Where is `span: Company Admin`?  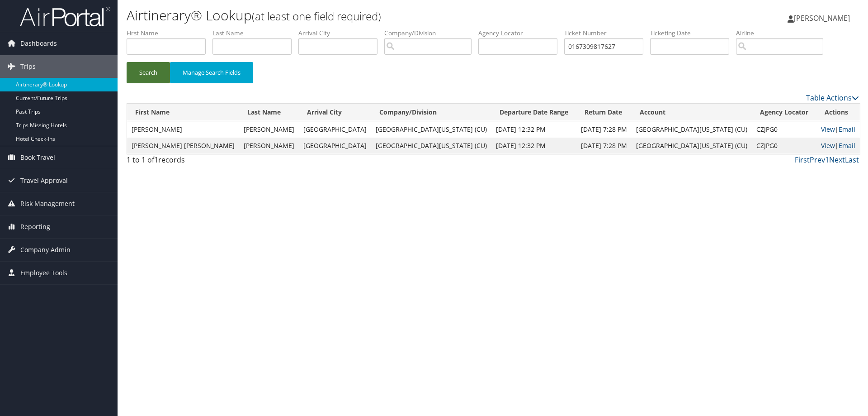 span: Company Admin is located at coordinates (45, 250).